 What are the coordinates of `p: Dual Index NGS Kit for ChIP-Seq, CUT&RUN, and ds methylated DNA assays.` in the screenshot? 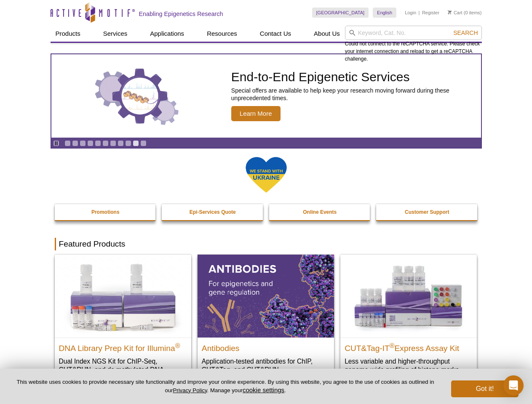 It's located at (123, 369).